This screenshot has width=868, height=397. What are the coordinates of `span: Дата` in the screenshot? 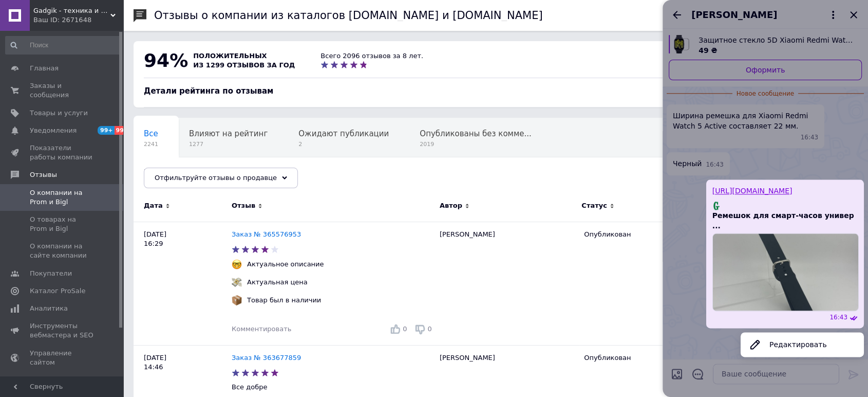 It's located at (153, 206).